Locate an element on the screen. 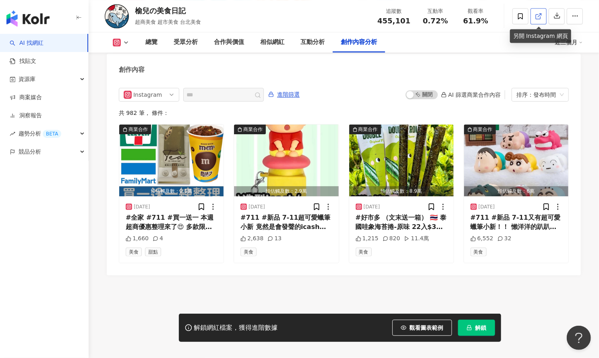 The width and height of the screenshot is (599, 358). span: lock is located at coordinates (469, 327).